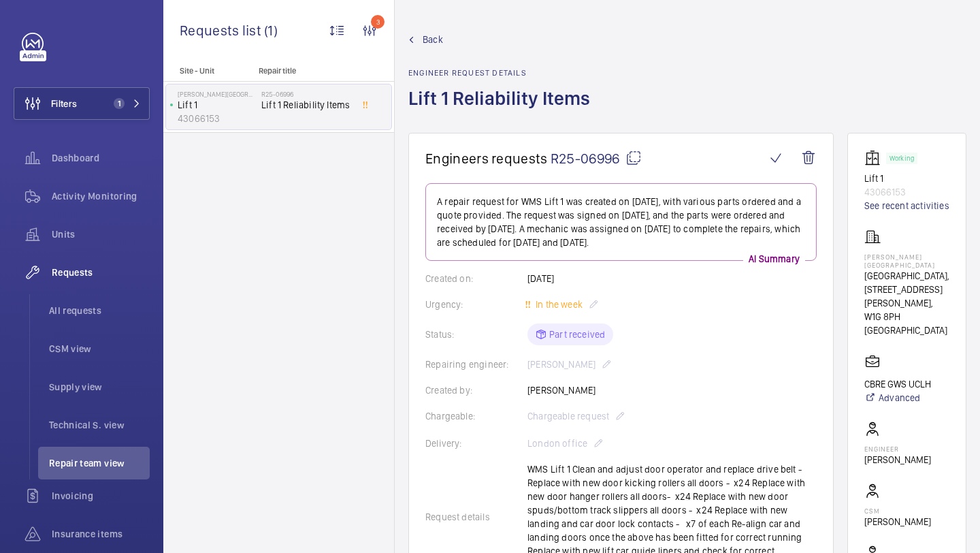  I want to click on span: Units, so click(101, 234).